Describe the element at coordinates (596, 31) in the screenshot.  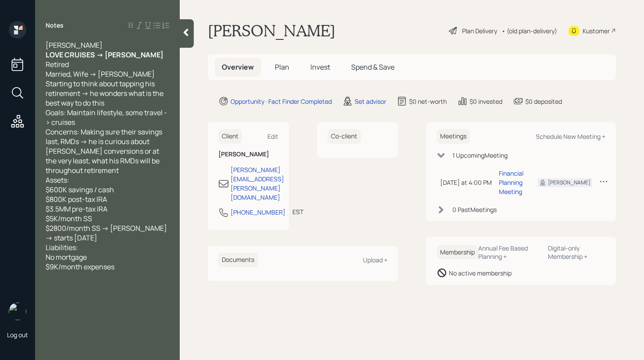
I see `div: Kustomer` at that location.